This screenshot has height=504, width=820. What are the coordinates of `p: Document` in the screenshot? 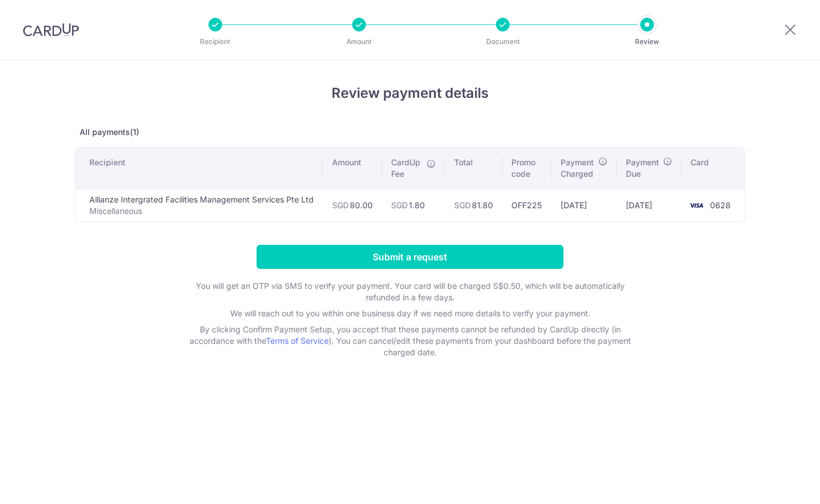 It's located at (503, 42).